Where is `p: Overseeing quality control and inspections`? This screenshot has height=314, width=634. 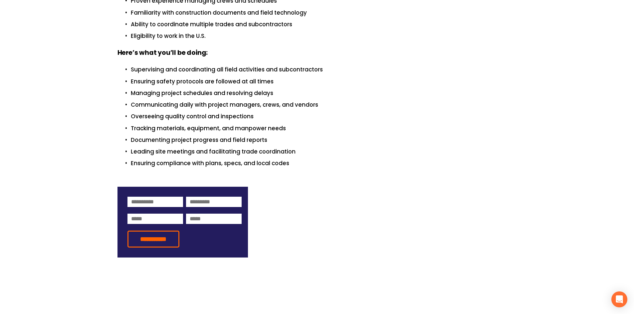
p: Overseeing quality control and inspections is located at coordinates (324, 116).